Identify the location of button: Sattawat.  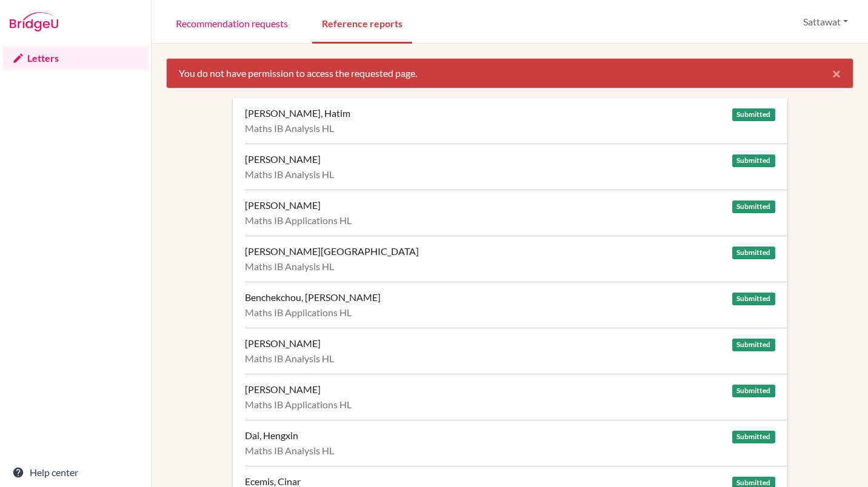
(826, 22).